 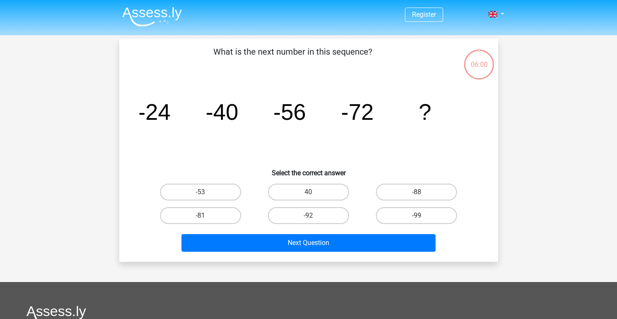 I want to click on h6: Select the correct answer, so click(x=309, y=169).